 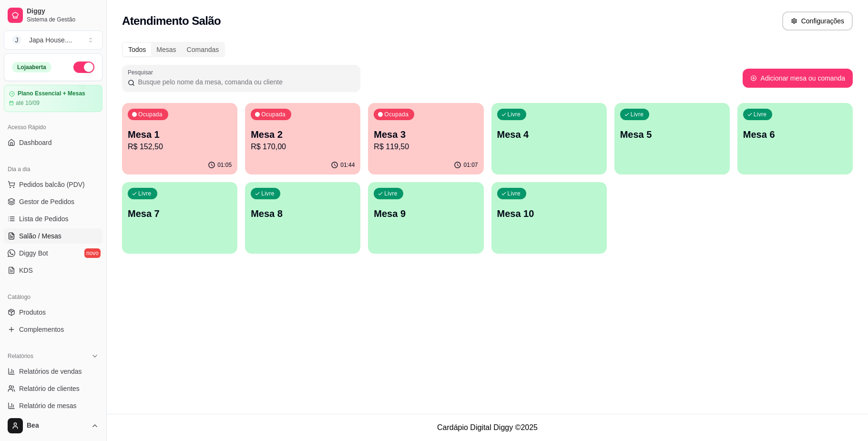 What do you see at coordinates (797, 78) in the screenshot?
I see `button: Adicionar mesa ou comanda` at bounding box center [797, 78].